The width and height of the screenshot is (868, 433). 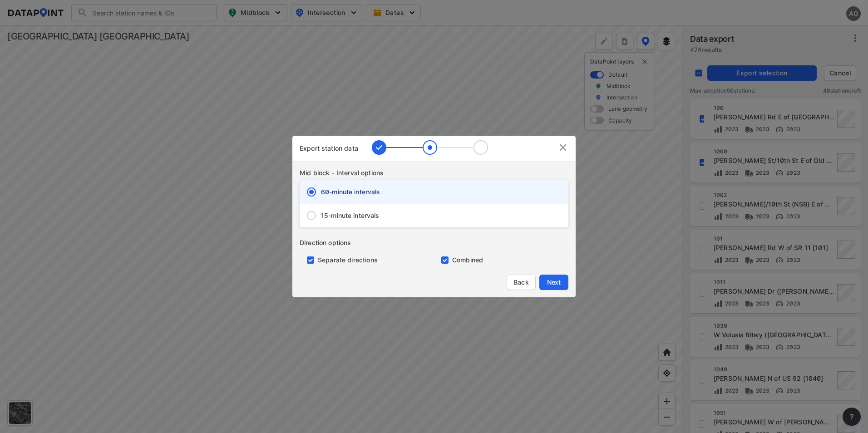 What do you see at coordinates (554, 282) in the screenshot?
I see `button: Next` at bounding box center [554, 282].